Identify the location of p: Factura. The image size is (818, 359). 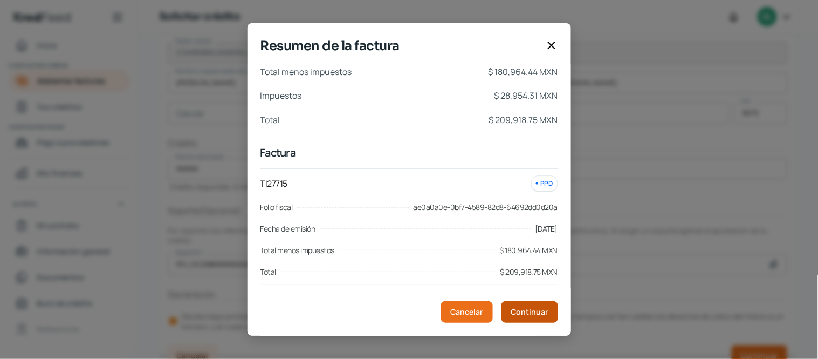
(409, 152).